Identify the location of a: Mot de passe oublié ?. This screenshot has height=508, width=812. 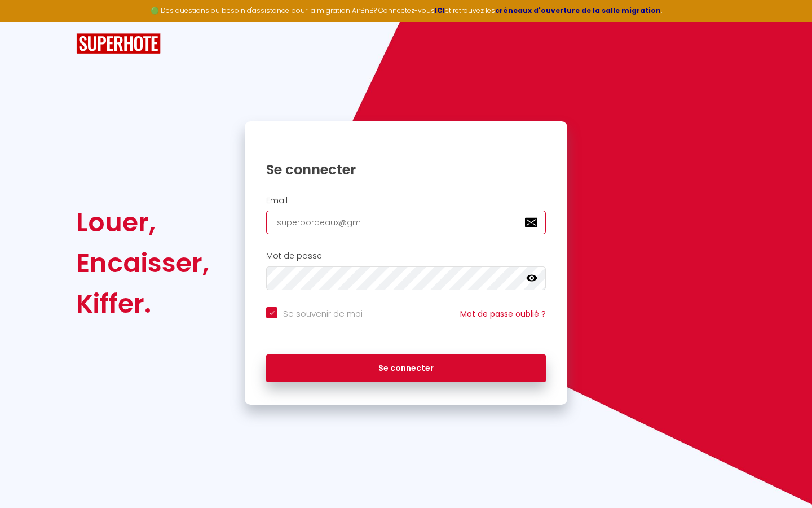
(503, 314).